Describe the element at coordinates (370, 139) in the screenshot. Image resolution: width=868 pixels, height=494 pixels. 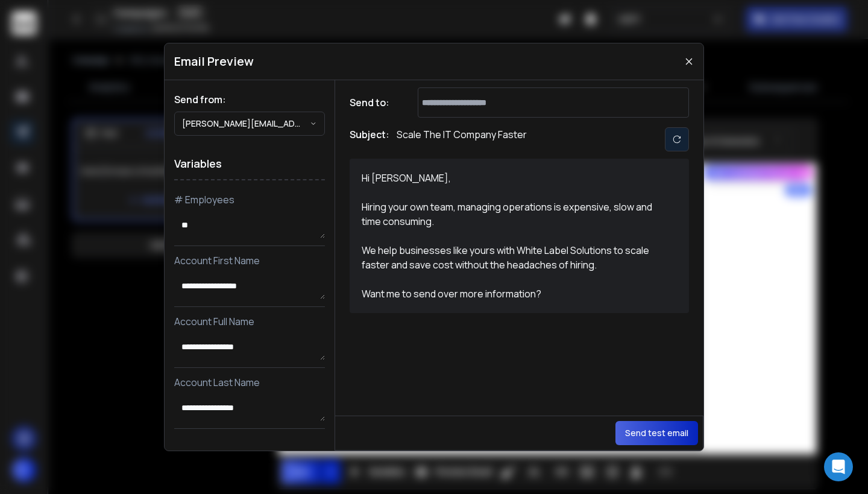
I see `h1: Subject:` at that location.